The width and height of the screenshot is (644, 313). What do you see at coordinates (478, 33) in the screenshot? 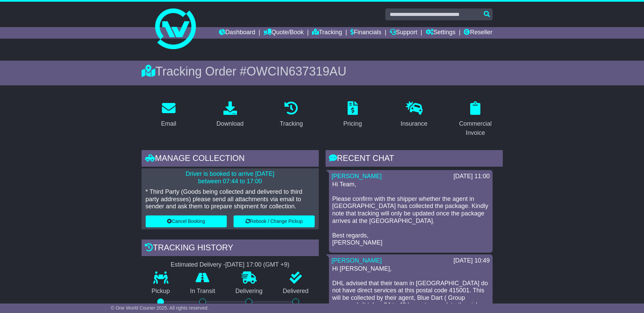
I see `a: Reseller` at bounding box center [478, 33].